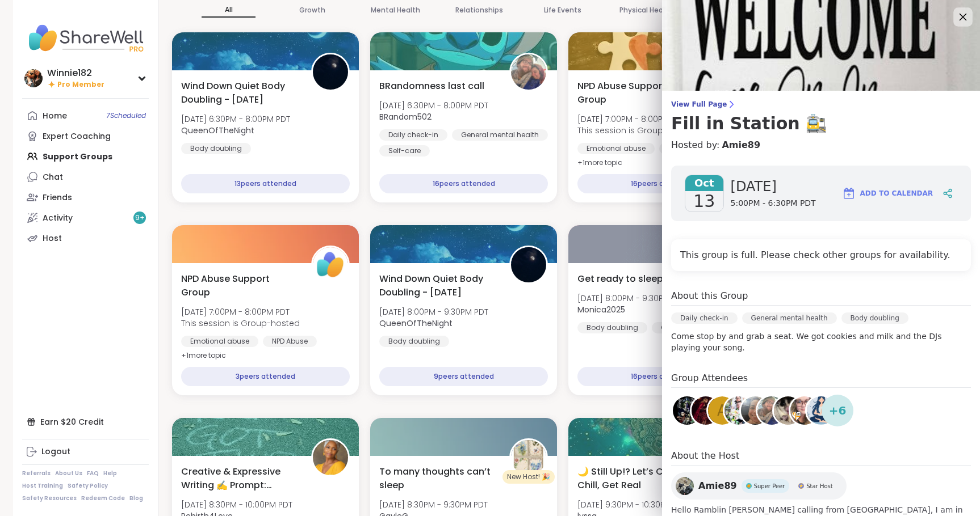 The height and width of the screenshot is (516, 980). I want to click on h4: Hosted by:, so click(821, 145).